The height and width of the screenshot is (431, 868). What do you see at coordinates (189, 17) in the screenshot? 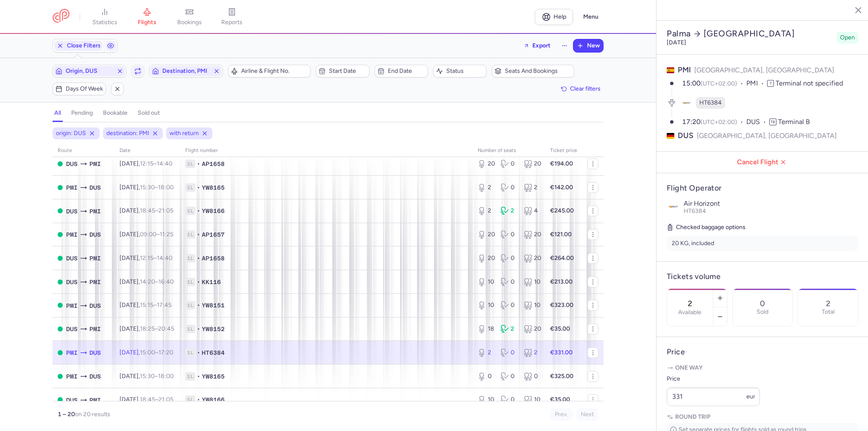
I see `a: bookings` at bounding box center [189, 17].